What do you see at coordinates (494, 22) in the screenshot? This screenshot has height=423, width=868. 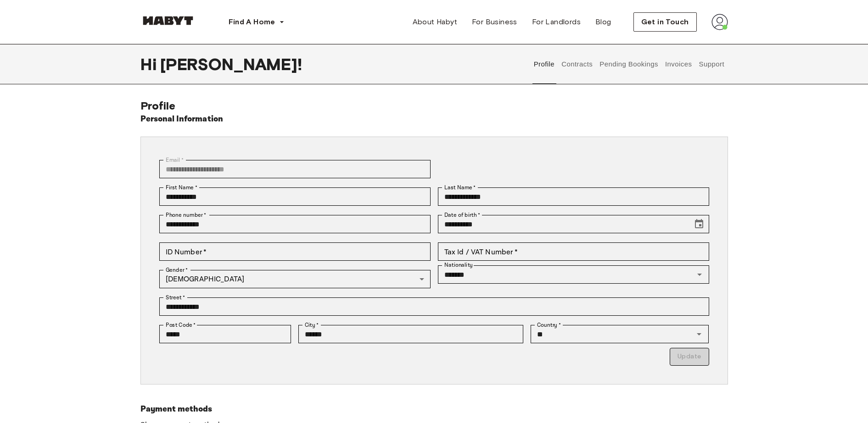 I see `a: For Business` at bounding box center [494, 22].